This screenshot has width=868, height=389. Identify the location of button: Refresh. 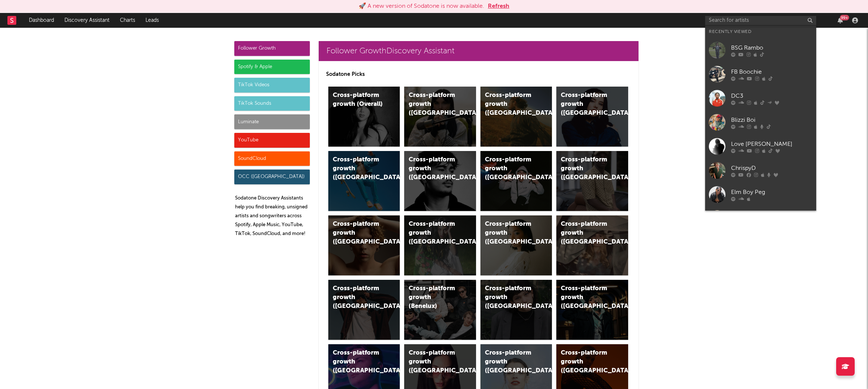
(499, 6).